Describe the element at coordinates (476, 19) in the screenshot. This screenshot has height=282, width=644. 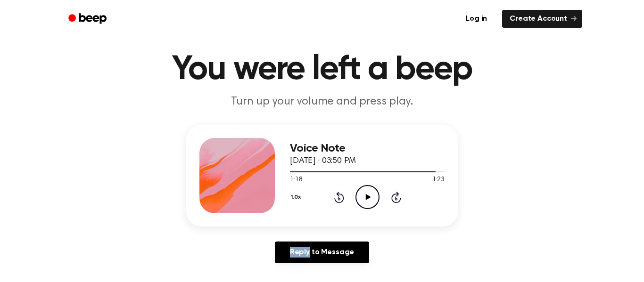
I see `a: Log in` at that location.